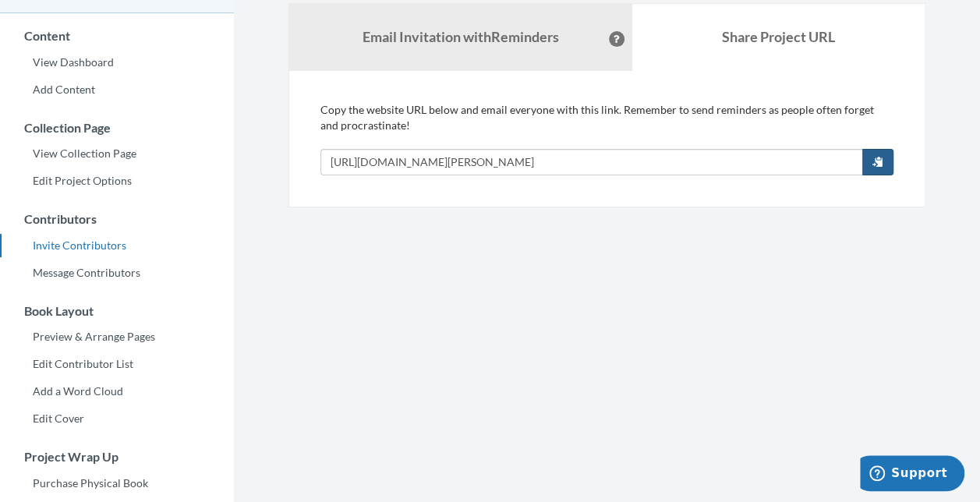  I want to click on h3: Book Layout, so click(117, 311).